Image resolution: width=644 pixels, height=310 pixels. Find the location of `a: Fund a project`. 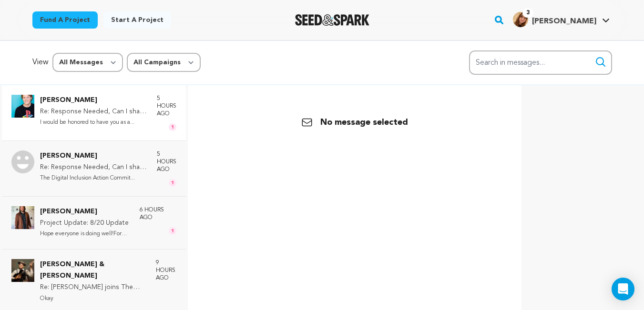

a: Fund a project is located at coordinates (65, 20).